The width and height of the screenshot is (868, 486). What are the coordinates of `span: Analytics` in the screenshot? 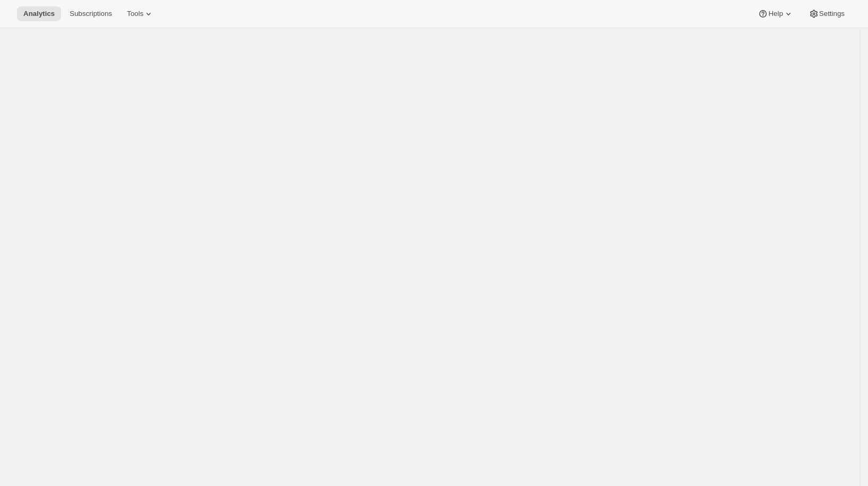 It's located at (39, 14).